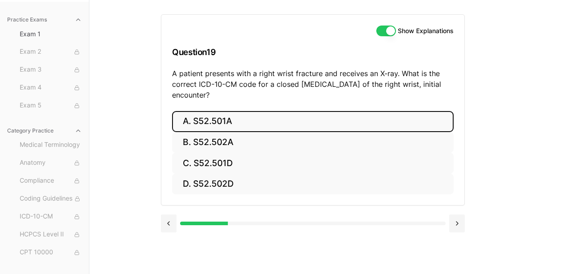  What do you see at coordinates (51, 198) in the screenshot?
I see `button: Coding Guidelines` at bounding box center [51, 198].